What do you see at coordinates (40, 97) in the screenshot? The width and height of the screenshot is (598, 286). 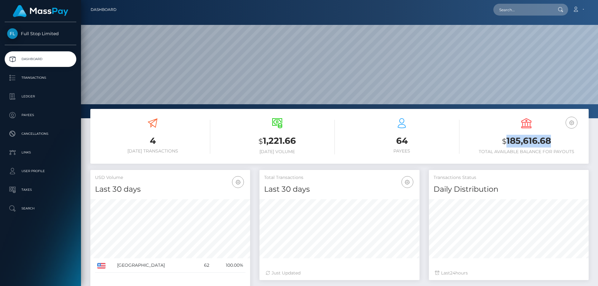 I see `a: Ledger` at bounding box center [40, 97].